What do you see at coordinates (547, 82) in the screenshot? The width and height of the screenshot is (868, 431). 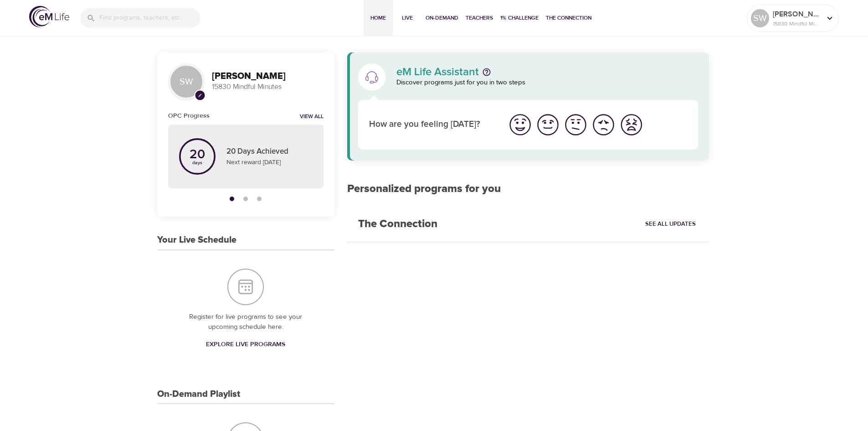 I see `p: Discover programs just for you in two steps` at bounding box center [547, 82].